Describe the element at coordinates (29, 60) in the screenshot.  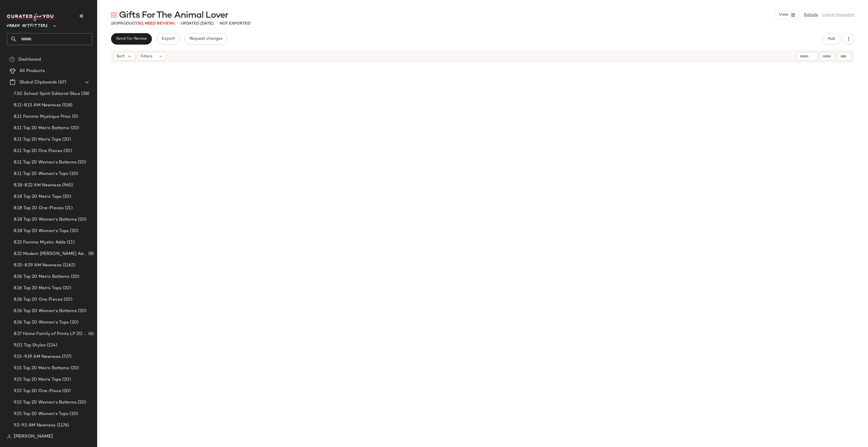
I see `span: Dashboard` at that location.